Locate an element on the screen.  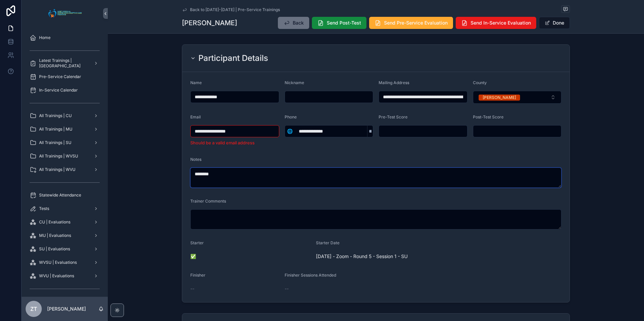
span: In-Service Calendar is located at coordinates (58, 90).